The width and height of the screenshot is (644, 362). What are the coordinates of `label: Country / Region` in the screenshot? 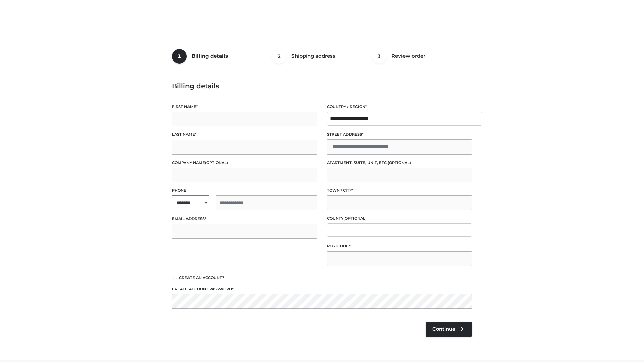 It's located at (400, 107).